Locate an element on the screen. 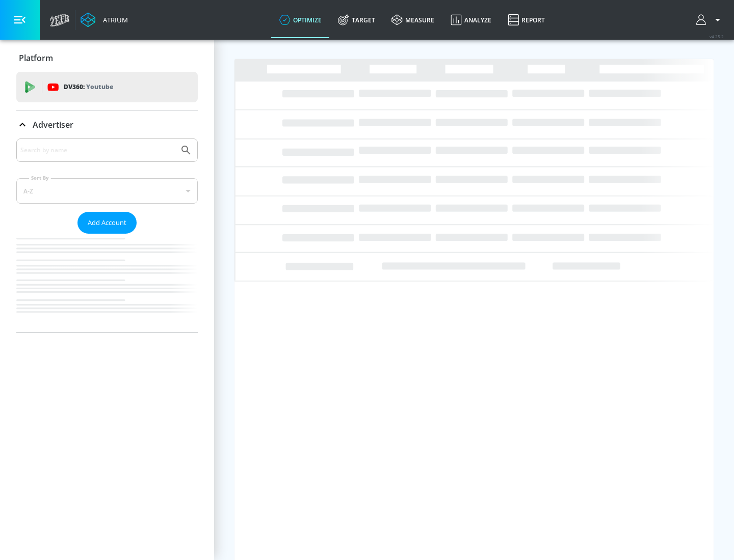  div: DV360: Youtube is located at coordinates (107, 87).